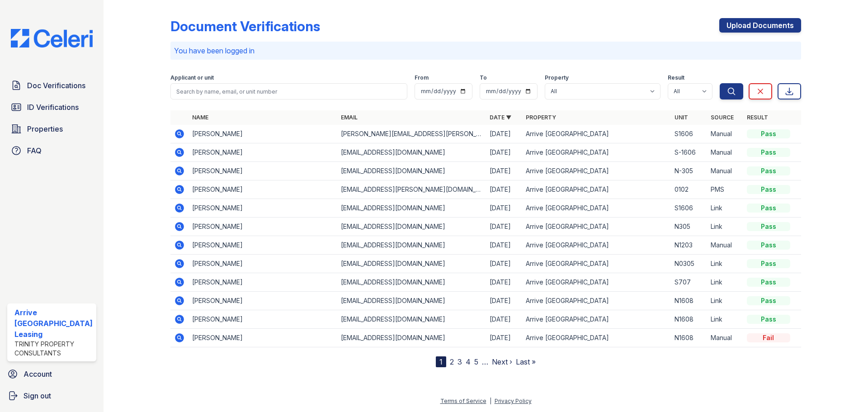 Image resolution: width=868 pixels, height=412 pixels. I want to click on a: Result, so click(757, 117).